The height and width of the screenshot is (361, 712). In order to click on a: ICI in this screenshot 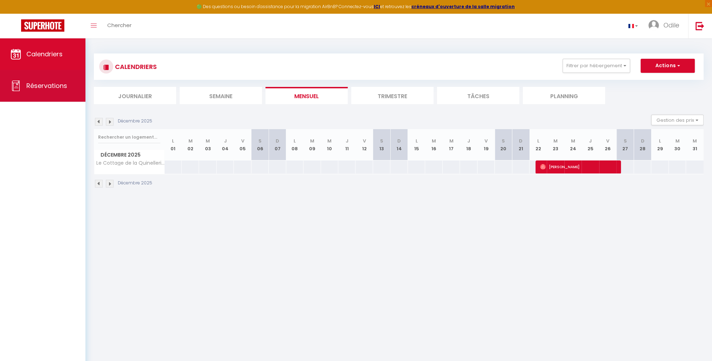, I will do `click(377, 6)`.